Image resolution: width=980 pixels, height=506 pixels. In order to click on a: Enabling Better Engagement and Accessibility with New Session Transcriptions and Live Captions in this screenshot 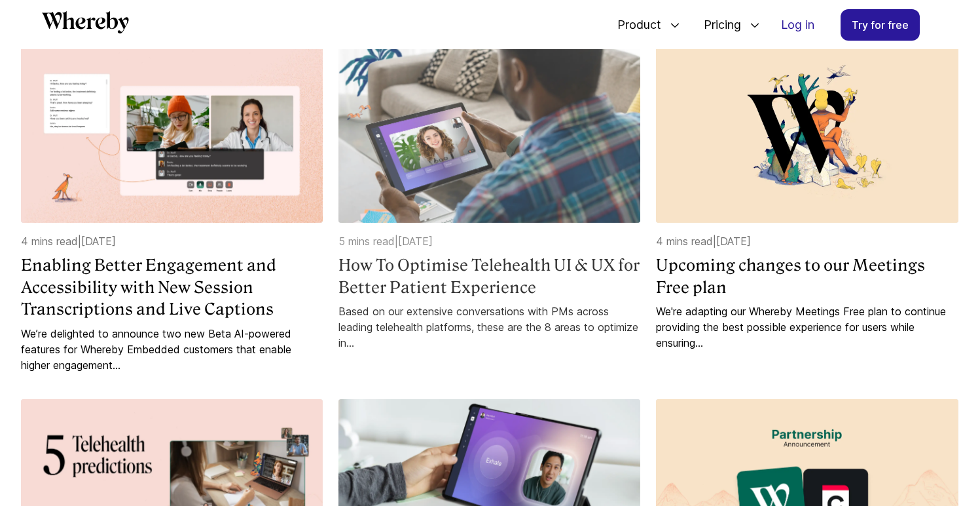, I will do `click(171, 287)`.